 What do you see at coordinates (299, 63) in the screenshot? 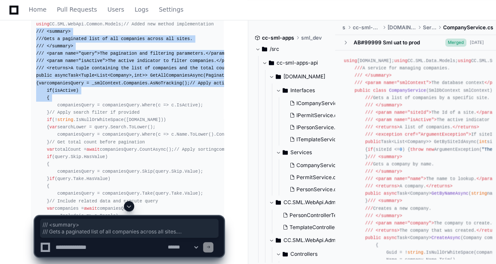
I see `button: cc-sml-apps-api` at bounding box center [299, 63].